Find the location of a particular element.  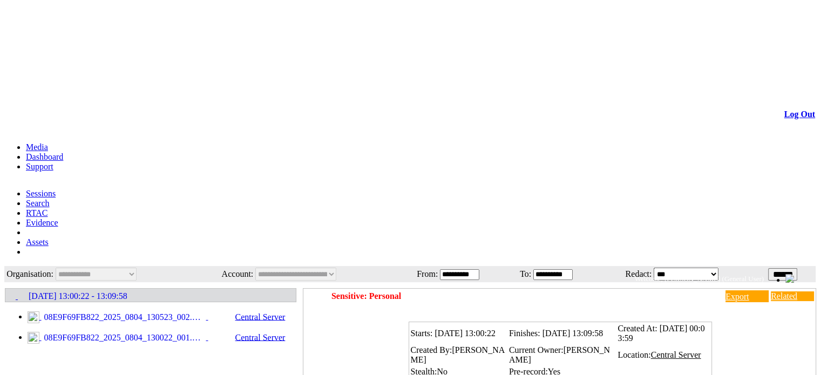

a: Media is located at coordinates (37, 147).